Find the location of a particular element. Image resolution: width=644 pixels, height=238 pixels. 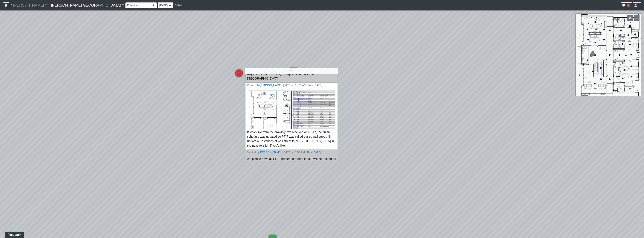

span: yes please have all Pt-7 updated to mount etna. I will be putting all the remaining comments in [... is located at coordinates (291, 161).